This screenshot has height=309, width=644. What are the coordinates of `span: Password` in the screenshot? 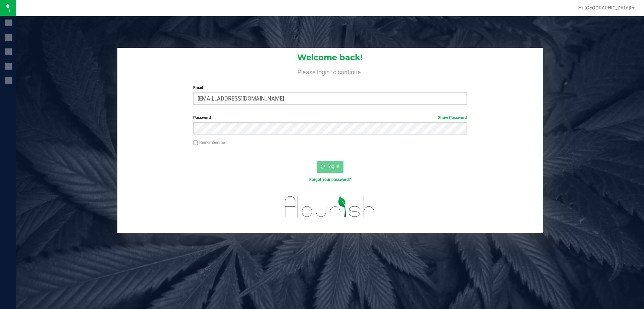 It's located at (202, 117).